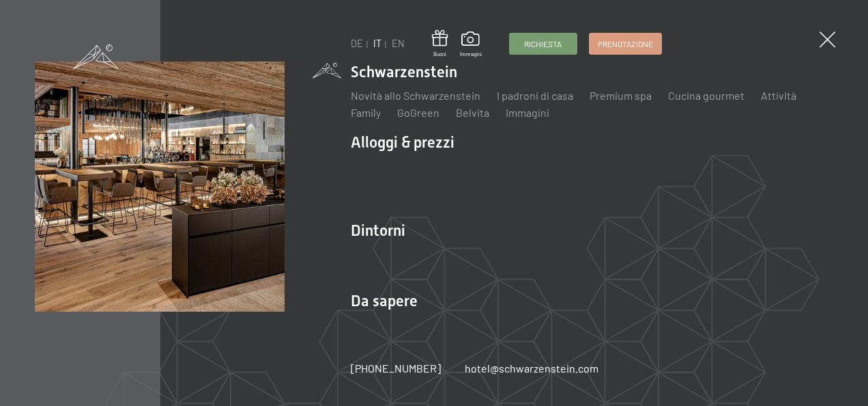 Image resolution: width=868 pixels, height=406 pixels. Describe the element at coordinates (356, 43) in the screenshot. I see `a: DE` at that location.